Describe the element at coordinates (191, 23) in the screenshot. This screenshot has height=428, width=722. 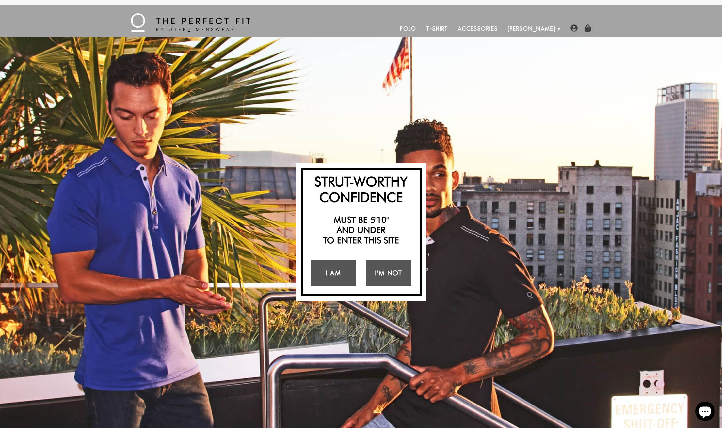
I see `img: The Perfect Fit - by Otero Menswear - Logo` at that location.